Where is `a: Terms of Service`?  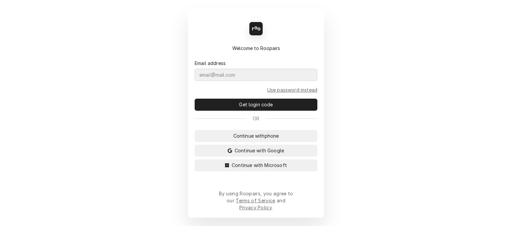
a: Terms of Service is located at coordinates (256, 200).